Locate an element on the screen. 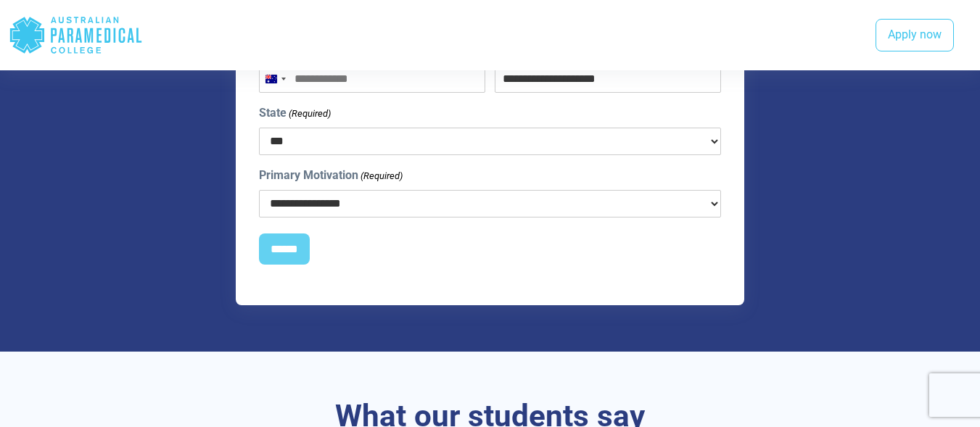  button: Selected country is located at coordinates (275, 79).